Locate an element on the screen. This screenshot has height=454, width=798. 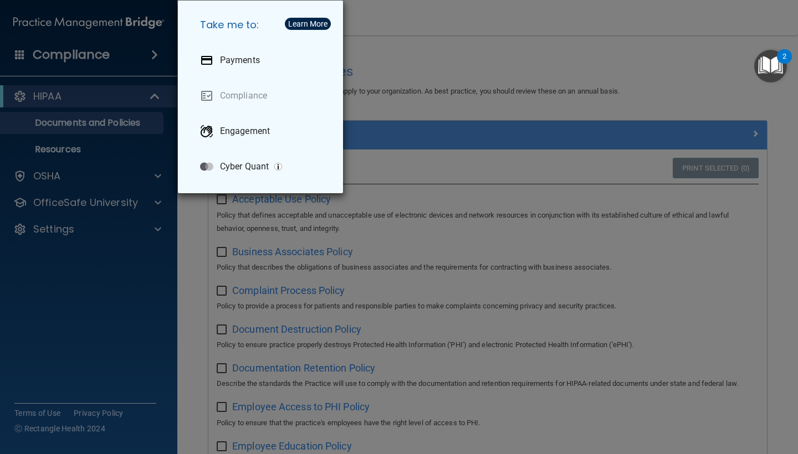
a: Payments is located at coordinates (263, 60).